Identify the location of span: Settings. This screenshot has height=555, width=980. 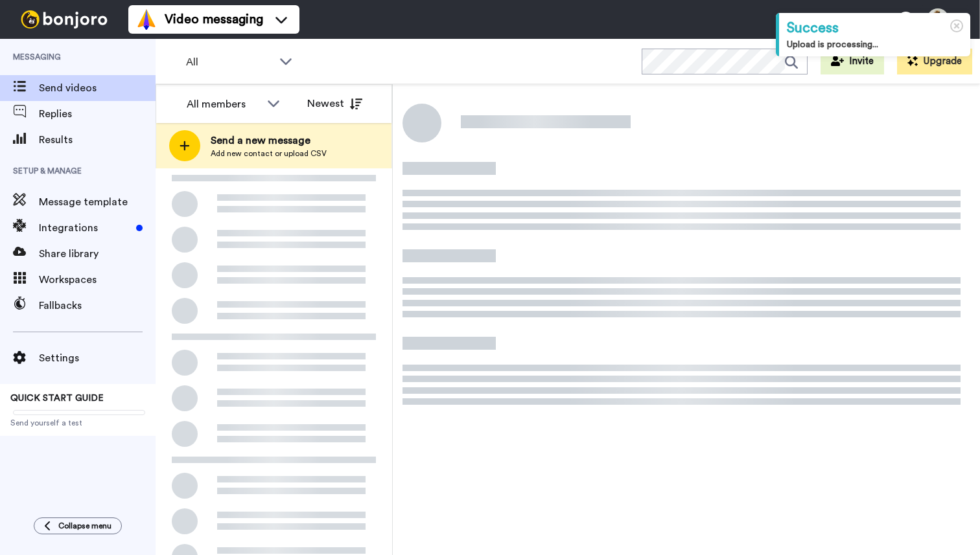
(97, 358).